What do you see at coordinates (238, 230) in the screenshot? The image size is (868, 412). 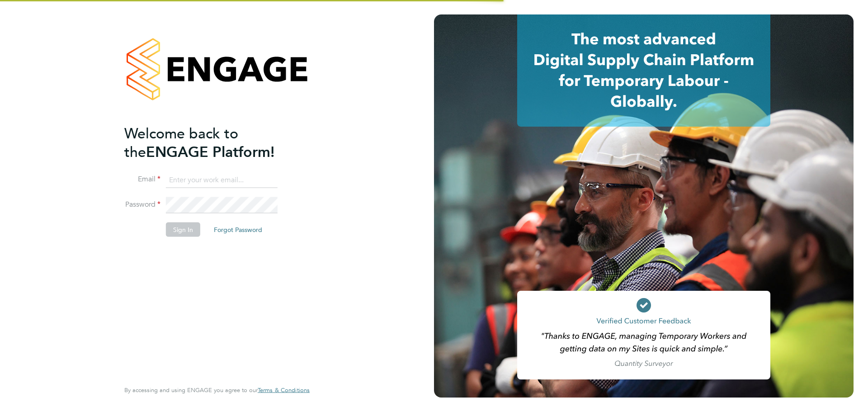 I see `button: Forgot Password` at bounding box center [238, 230].